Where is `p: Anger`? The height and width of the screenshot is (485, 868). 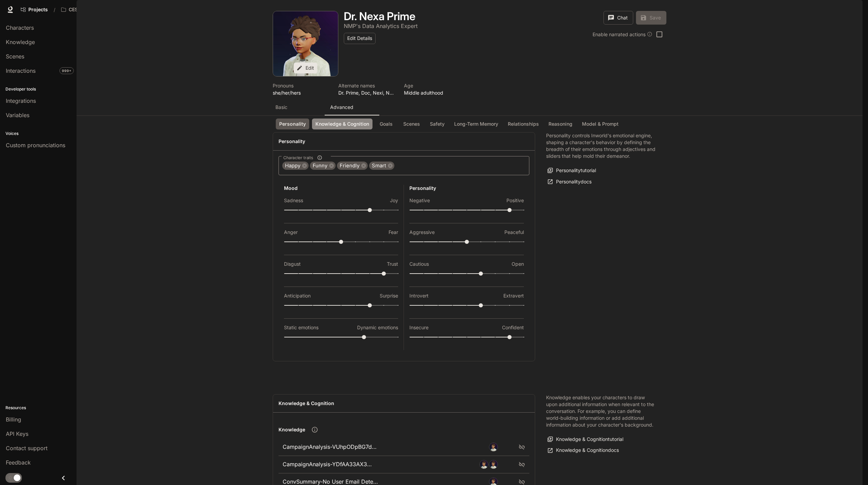 p: Anger is located at coordinates (290, 232).